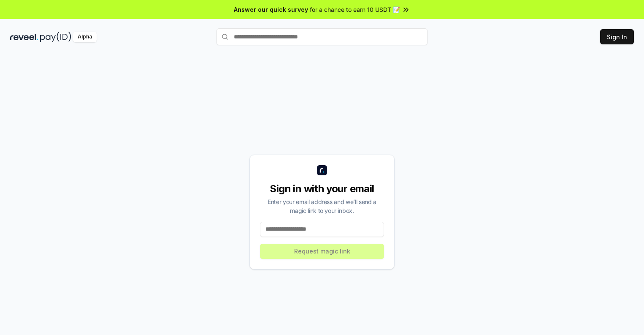 Image resolution: width=644 pixels, height=335 pixels. I want to click on div: Alpha, so click(85, 37).